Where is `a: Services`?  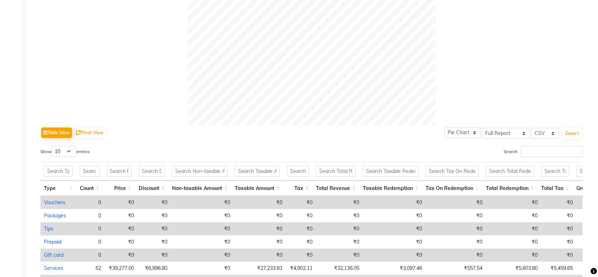 a: Services is located at coordinates (54, 268).